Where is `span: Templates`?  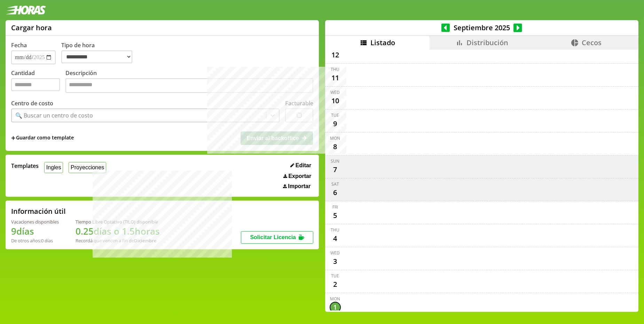 span: Templates is located at coordinates (24, 166).